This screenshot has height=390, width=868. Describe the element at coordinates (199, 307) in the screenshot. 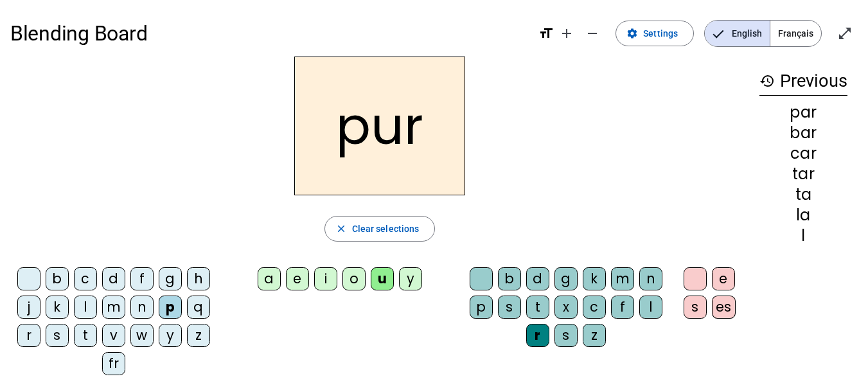

I see `div: q` at that location.